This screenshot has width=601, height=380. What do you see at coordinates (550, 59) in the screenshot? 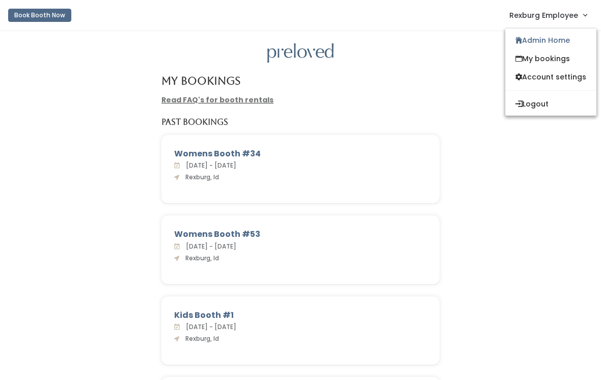
I see `a: My bookings` at bounding box center [550, 59].